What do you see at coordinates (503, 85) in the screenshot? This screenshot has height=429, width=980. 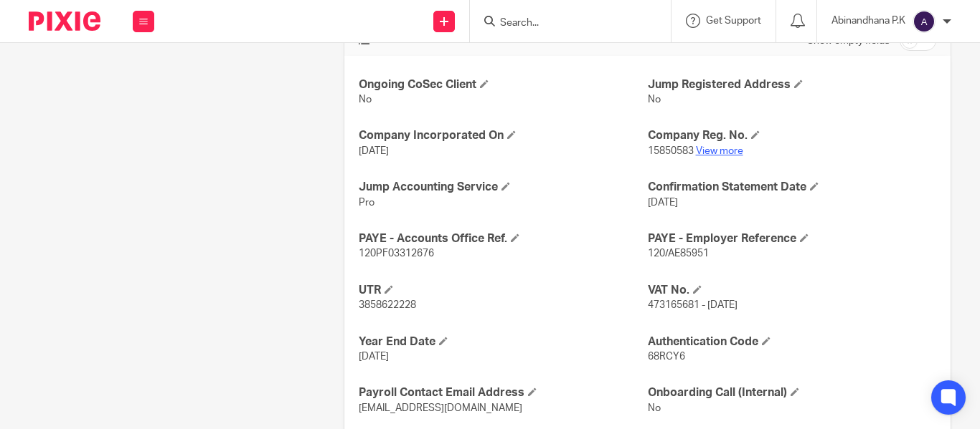 I see `h4: Ongoing CoSec Client` at bounding box center [503, 85].